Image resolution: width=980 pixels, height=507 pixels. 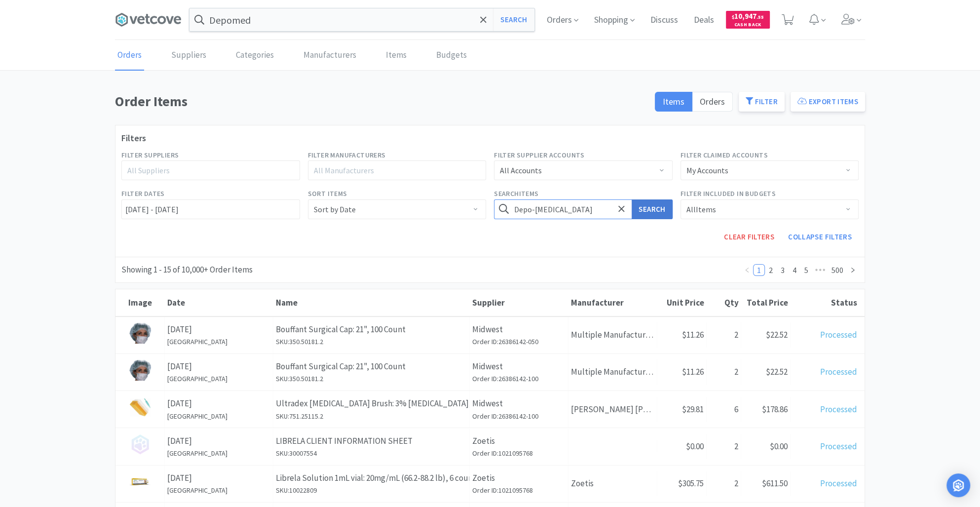 What do you see at coordinates (794, 270) in the screenshot?
I see `li: 4` at bounding box center [794, 270].